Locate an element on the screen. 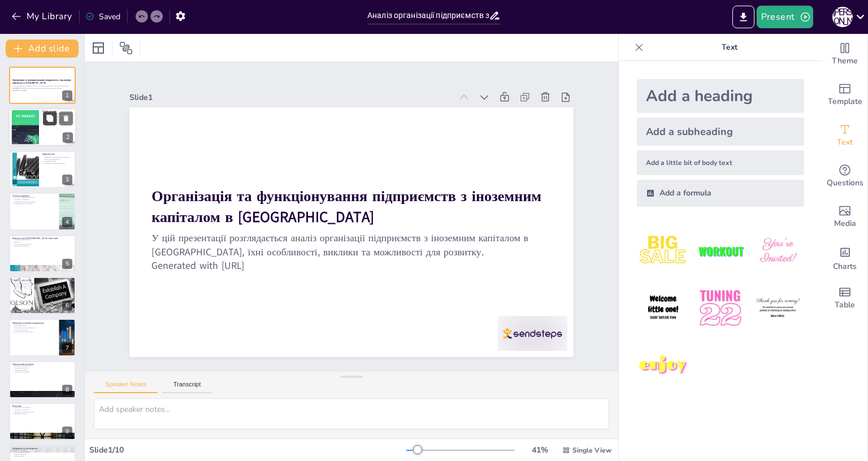  button: Add slide is located at coordinates (42, 49).